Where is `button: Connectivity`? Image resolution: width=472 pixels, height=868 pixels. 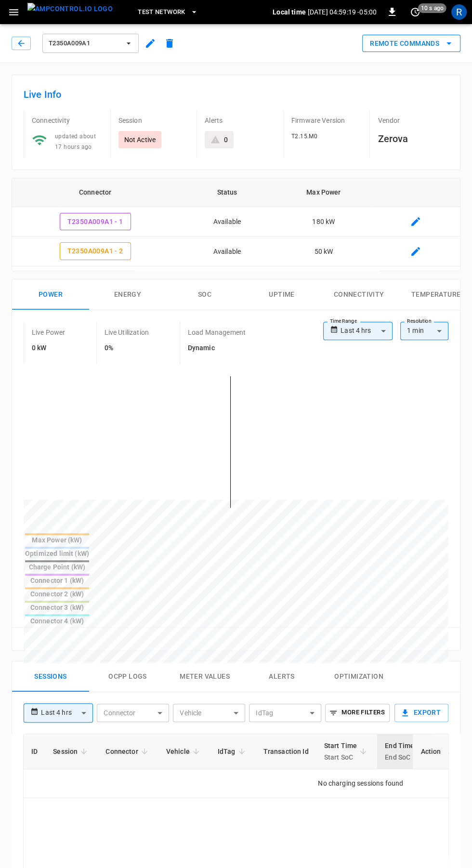 button: Connectivity is located at coordinates (359, 295).